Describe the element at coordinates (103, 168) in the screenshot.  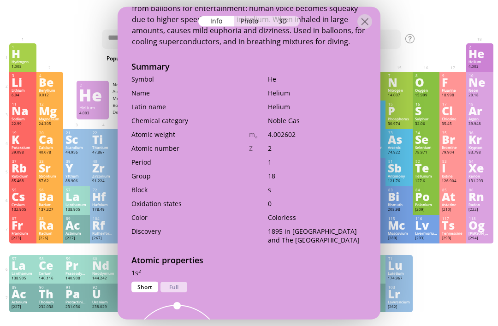
I see `div: Zr` at that location.